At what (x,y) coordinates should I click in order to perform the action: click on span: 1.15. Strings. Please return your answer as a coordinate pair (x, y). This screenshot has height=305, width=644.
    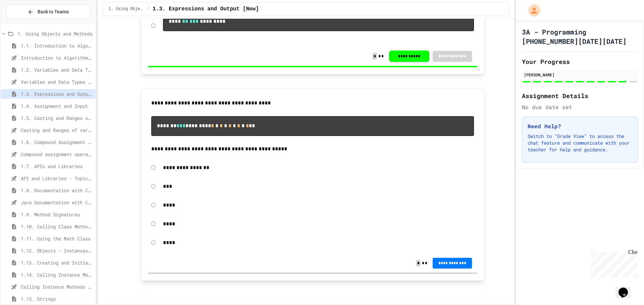
    Looking at the image, I should click on (57, 299).